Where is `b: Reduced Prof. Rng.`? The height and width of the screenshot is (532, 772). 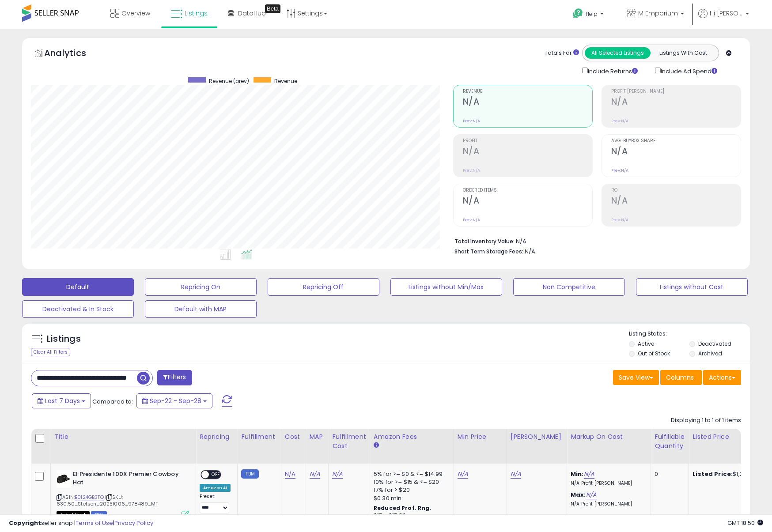 b: Reduced Prof. Rng. is located at coordinates (402, 508).